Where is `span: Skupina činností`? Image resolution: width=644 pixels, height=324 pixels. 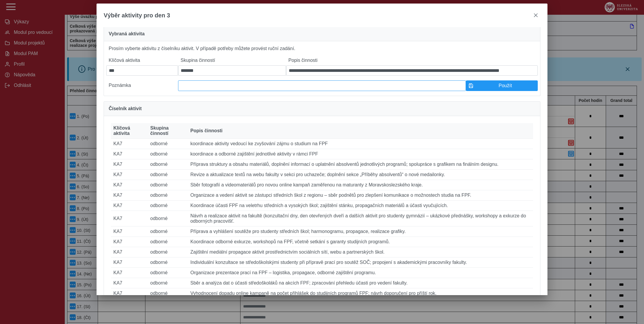
span: Skupina činností is located at coordinates (168, 131).